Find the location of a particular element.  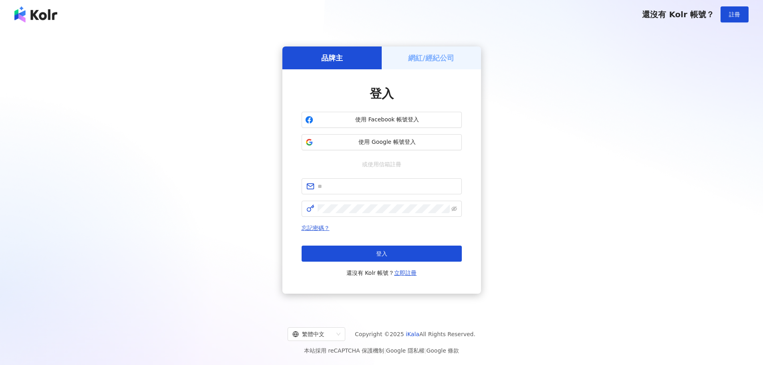

a: Google 隱私權 is located at coordinates (405, 351).